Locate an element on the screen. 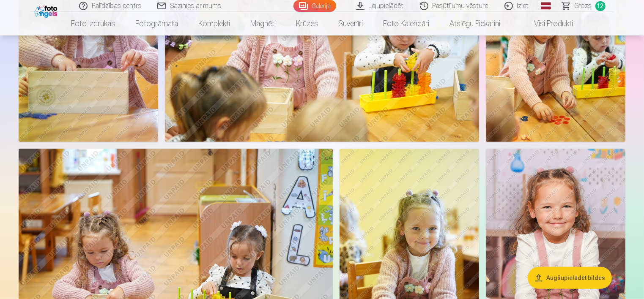  span: Grozs is located at coordinates (583, 6).